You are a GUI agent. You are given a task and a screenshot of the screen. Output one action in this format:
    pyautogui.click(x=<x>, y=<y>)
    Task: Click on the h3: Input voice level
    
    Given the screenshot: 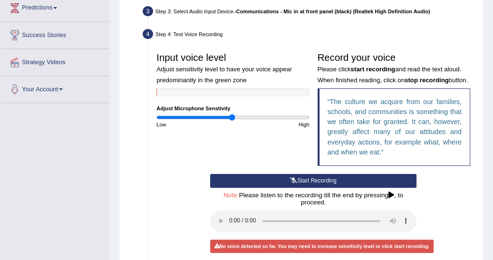 What is the action you would take?
    pyautogui.click(x=232, y=68)
    